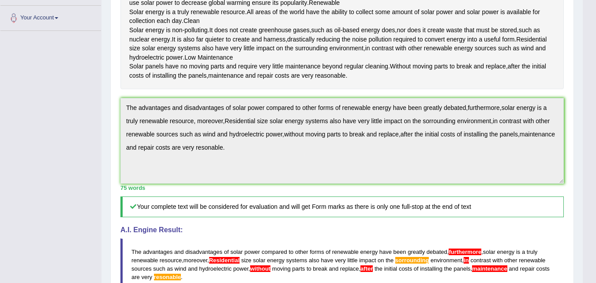 This screenshot has width=596, height=283. Describe the element at coordinates (159, 268) in the screenshot. I see `span: such` at that location.